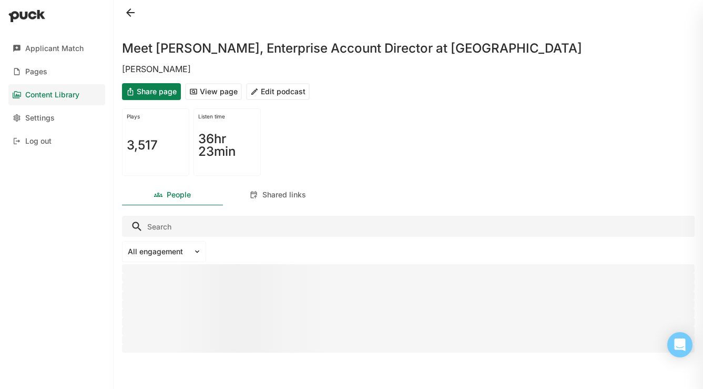 The image size is (703, 389). Describe the element at coordinates (179, 195) in the screenshot. I see `div: People` at that location.